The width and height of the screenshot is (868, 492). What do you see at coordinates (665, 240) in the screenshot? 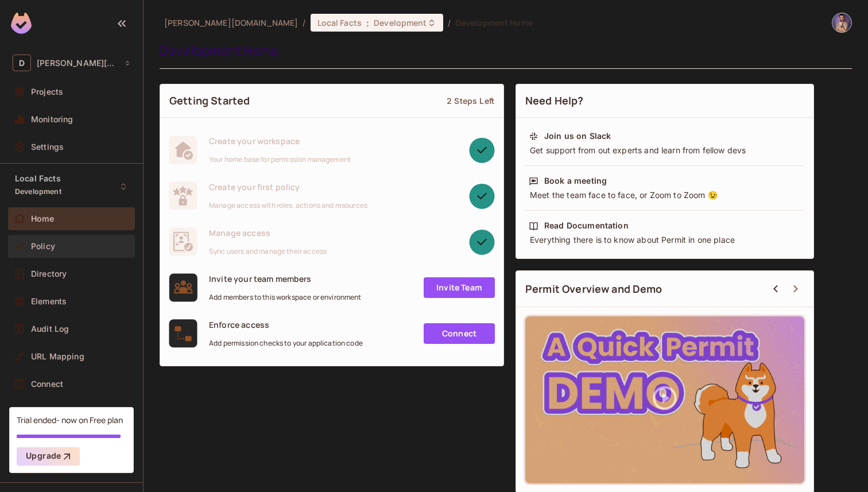
I see `div: Everything there is to know about Permit in one place` at bounding box center [665, 240].